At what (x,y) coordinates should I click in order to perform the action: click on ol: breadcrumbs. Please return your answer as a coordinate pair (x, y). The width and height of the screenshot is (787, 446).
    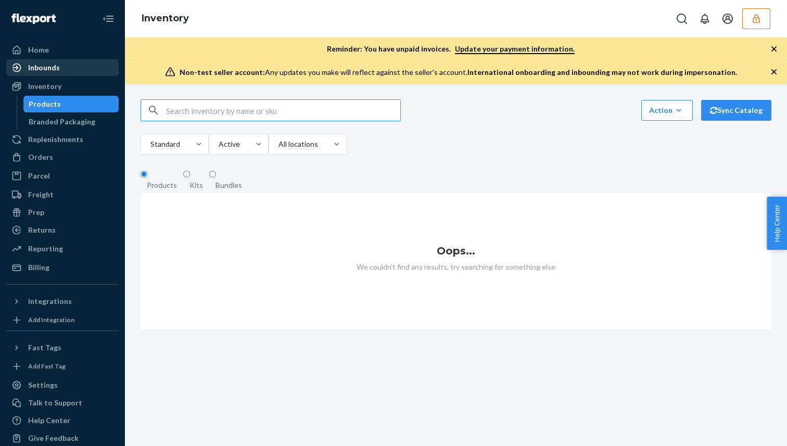
    Looking at the image, I should click on (165, 19).